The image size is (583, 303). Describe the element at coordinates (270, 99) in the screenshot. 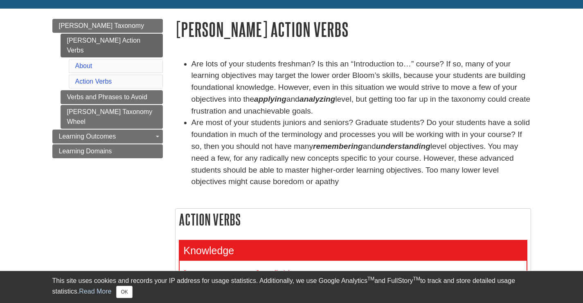

I see `strong: applying` at that location.